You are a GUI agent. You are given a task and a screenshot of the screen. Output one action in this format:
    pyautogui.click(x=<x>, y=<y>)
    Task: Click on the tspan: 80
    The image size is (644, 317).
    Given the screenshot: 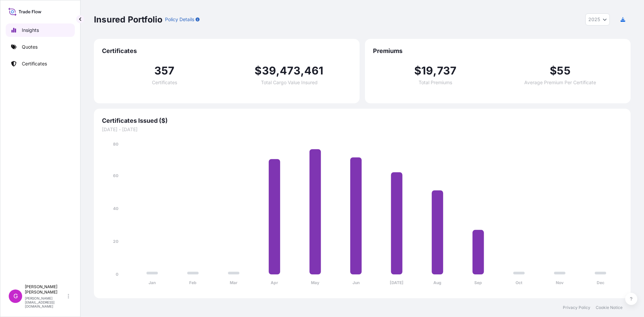 What is the action you would take?
    pyautogui.click(x=116, y=144)
    